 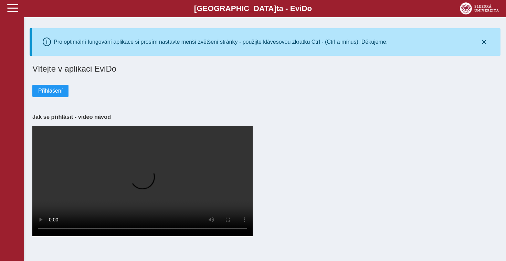 What do you see at coordinates (143, 181) in the screenshot?
I see `video: Your browser does not support the video tag.` at bounding box center [143, 181].